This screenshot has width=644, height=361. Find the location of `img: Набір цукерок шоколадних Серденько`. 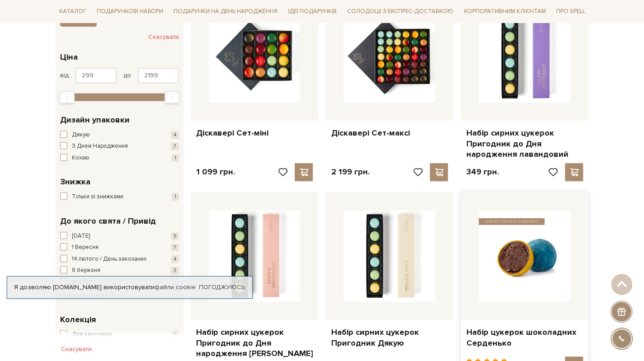

img: Набір цукерок шоколадних Серденько is located at coordinates (524, 255).